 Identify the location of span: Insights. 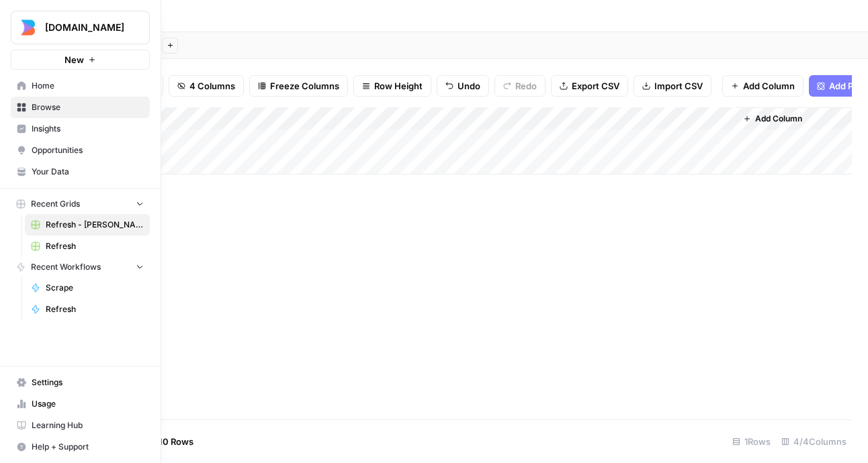
(87, 129).